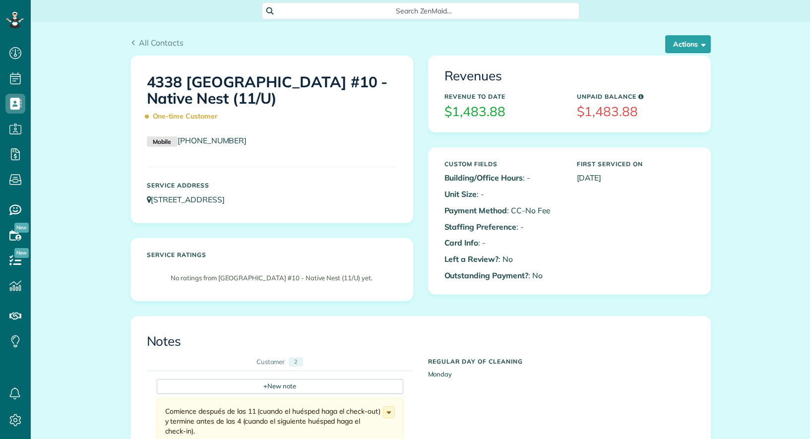 Image resolution: width=810 pixels, height=439 pixels. What do you see at coordinates (471, 259) in the screenshot?
I see `b: Left a Review?` at bounding box center [471, 259].